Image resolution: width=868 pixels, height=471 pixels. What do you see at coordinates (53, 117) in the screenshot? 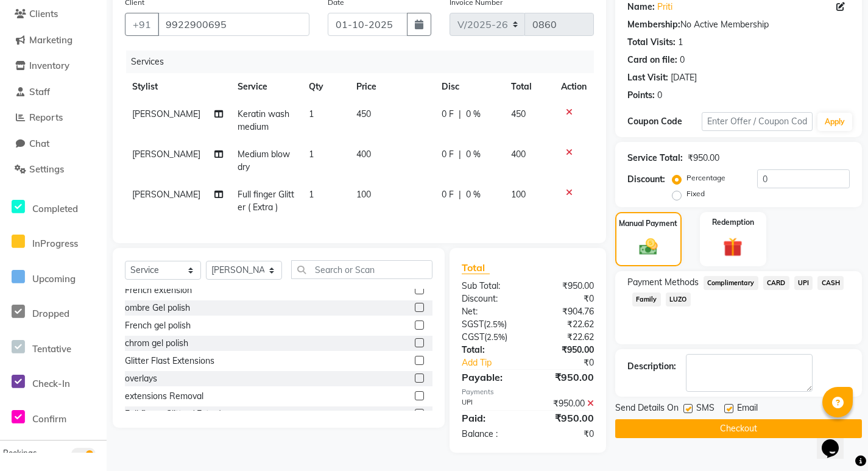
I see `a: Reports` at bounding box center [53, 117].